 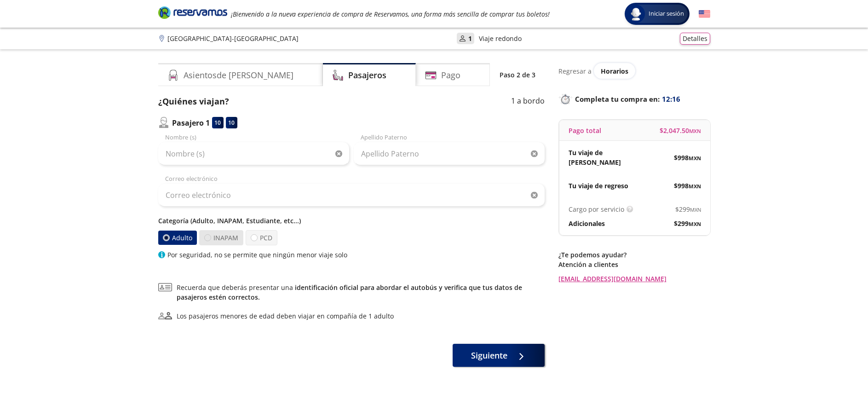 What do you see at coordinates (634, 264) in the screenshot?
I see `p: Atención a clientes` at bounding box center [634, 264].